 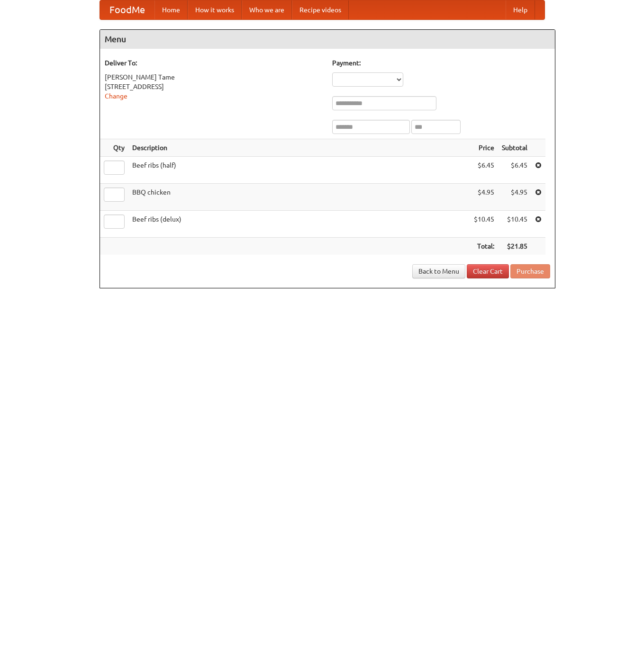 What do you see at coordinates (484, 148) in the screenshot?
I see `th: Price` at bounding box center [484, 148].